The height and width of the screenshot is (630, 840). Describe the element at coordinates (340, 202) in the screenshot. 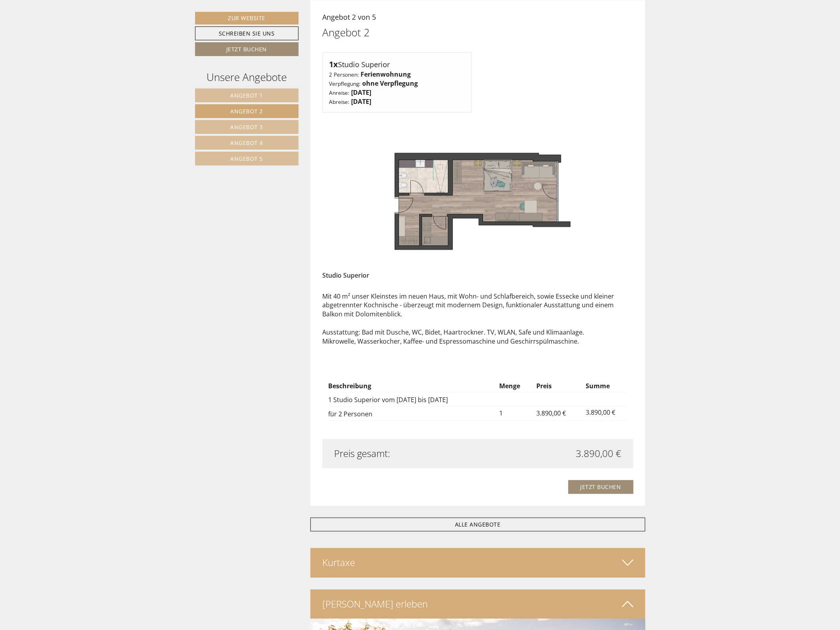

I see `button: Previous` at that location.